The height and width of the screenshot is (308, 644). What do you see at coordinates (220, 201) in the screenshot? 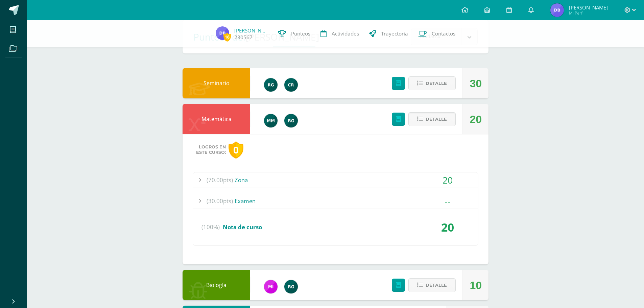
I see `span: (30.00pts)` at bounding box center [220, 201].